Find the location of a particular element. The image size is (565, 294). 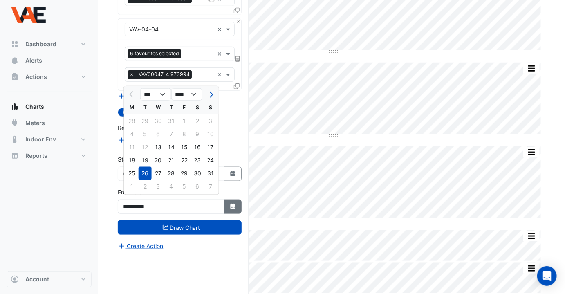

div: 25 is located at coordinates (132, 173).